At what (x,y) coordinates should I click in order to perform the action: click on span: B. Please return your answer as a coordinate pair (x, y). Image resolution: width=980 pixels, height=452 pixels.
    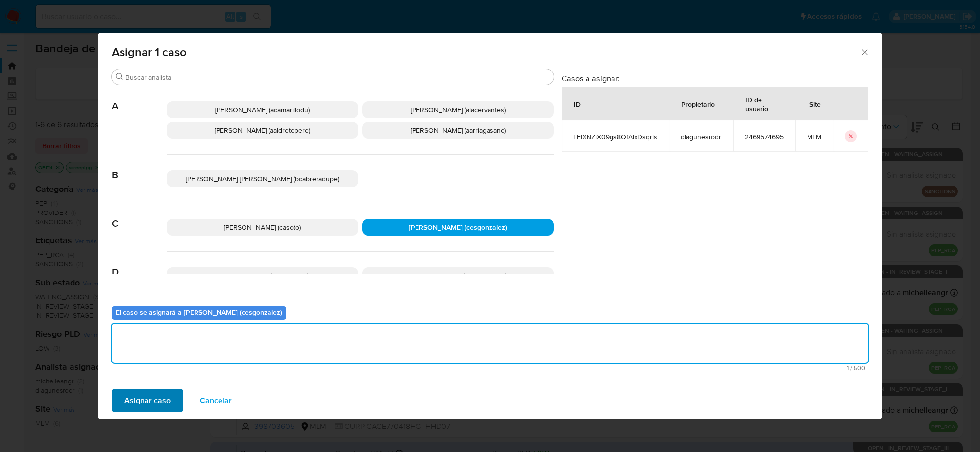
    Looking at the image, I should click on (139, 168).